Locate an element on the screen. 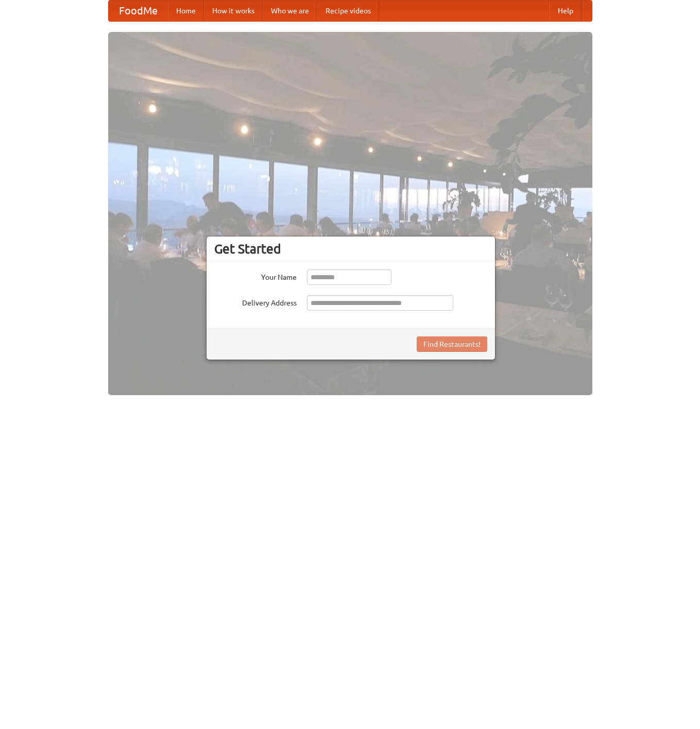 The height and width of the screenshot is (729, 700). a: FoodMe is located at coordinates (138, 11).